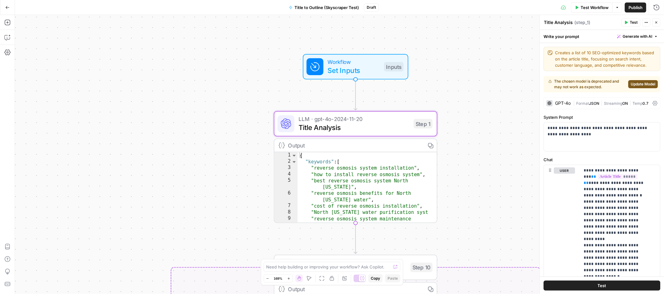  Describe the element at coordinates (355, 95) in the screenshot. I see `g: Edge from start to step_1` at that location.